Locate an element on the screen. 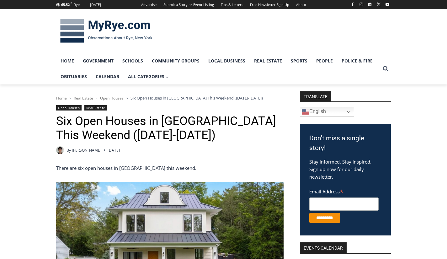 This screenshot has width=447, height=259. h3: Don't miss a single story! is located at coordinates (345, 143).